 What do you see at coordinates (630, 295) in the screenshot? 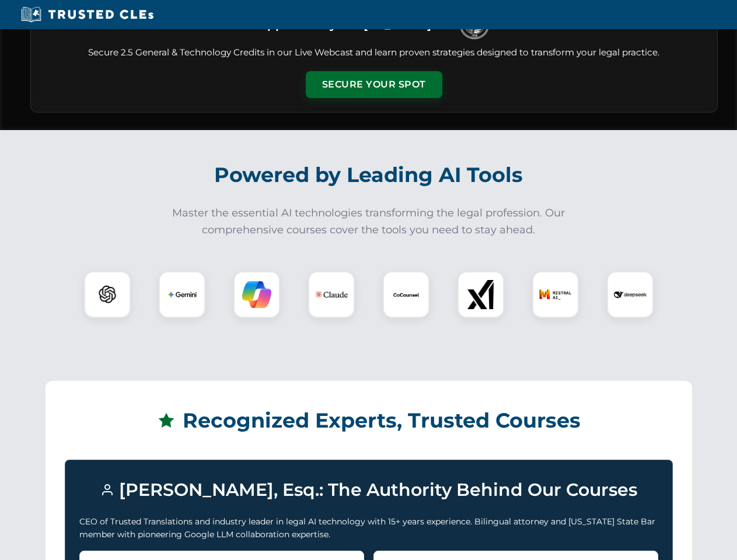
I see `img: DeepSeek Logo` at bounding box center [630, 295].